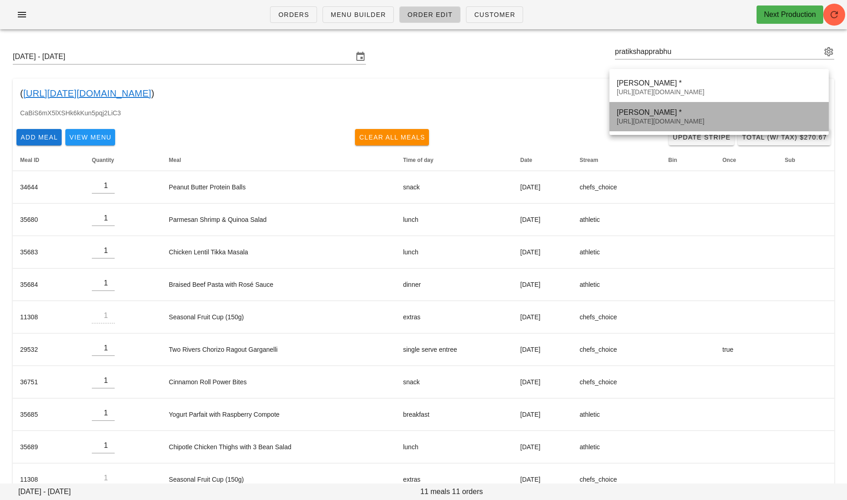  What do you see at coordinates (48, 187) in the screenshot?
I see `td: 34644` at bounding box center [48, 187].